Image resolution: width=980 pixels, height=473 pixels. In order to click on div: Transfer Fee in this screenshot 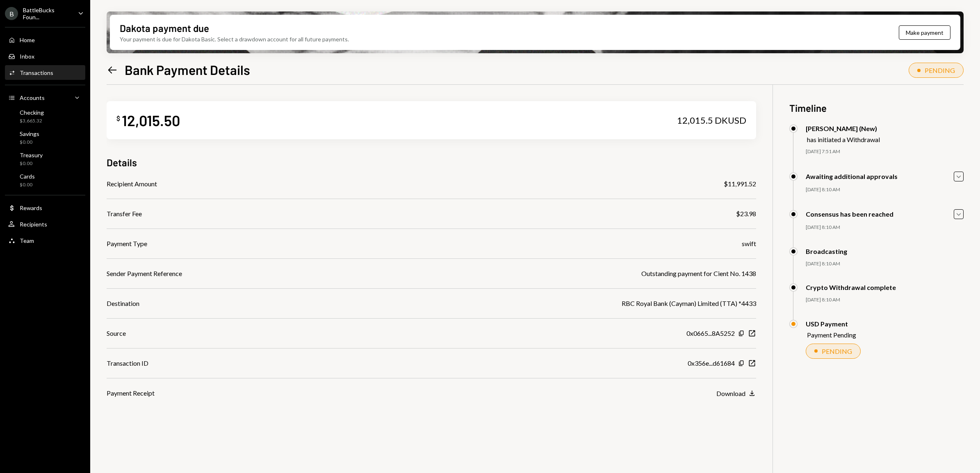, I will do `click(124, 214)`.